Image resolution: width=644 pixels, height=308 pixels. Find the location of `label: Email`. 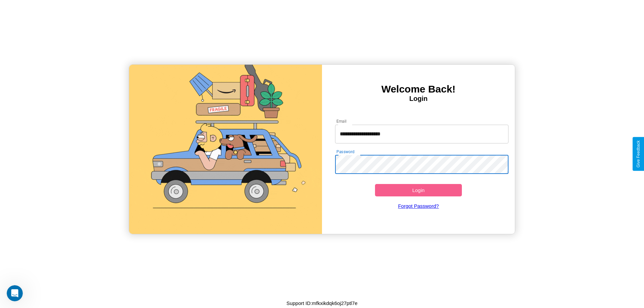

label: Email is located at coordinates (341, 121).